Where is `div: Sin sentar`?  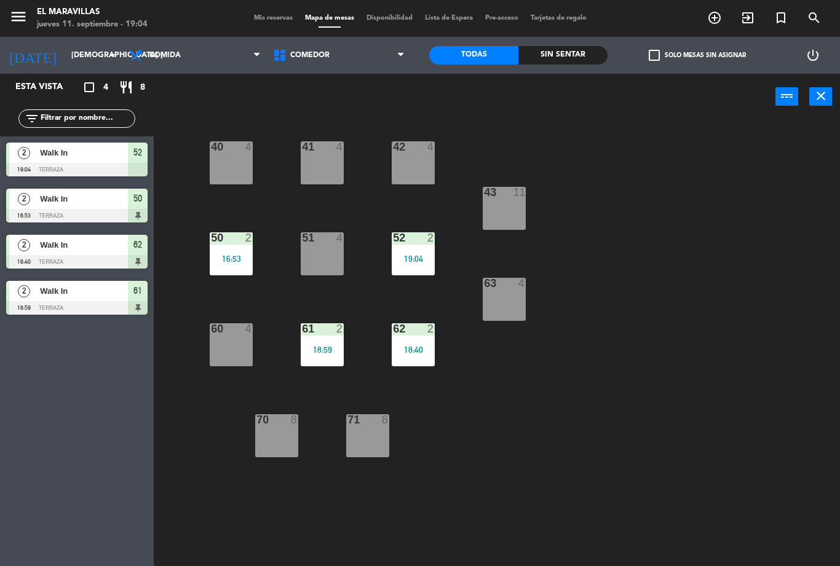
div: Sin sentar is located at coordinates (563, 55).